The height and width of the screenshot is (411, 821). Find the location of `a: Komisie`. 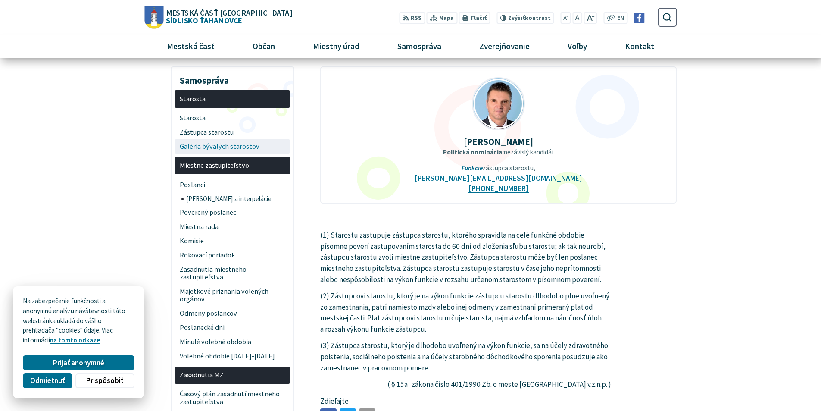

a: Komisie is located at coordinates (232, 241).